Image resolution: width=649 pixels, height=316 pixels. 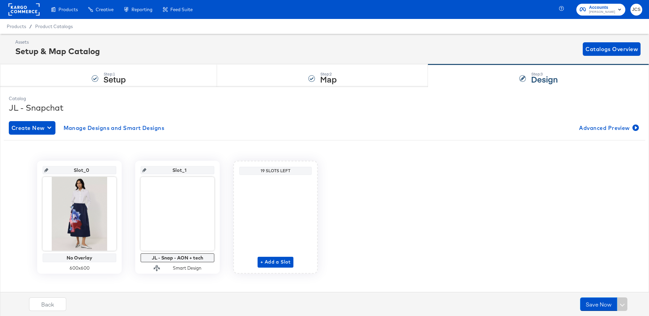 I want to click on button: + Add a Slot, so click(x=275, y=262).